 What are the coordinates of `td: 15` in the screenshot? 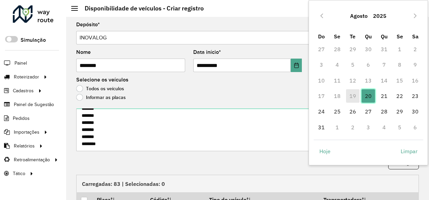 It's located at (400, 81).